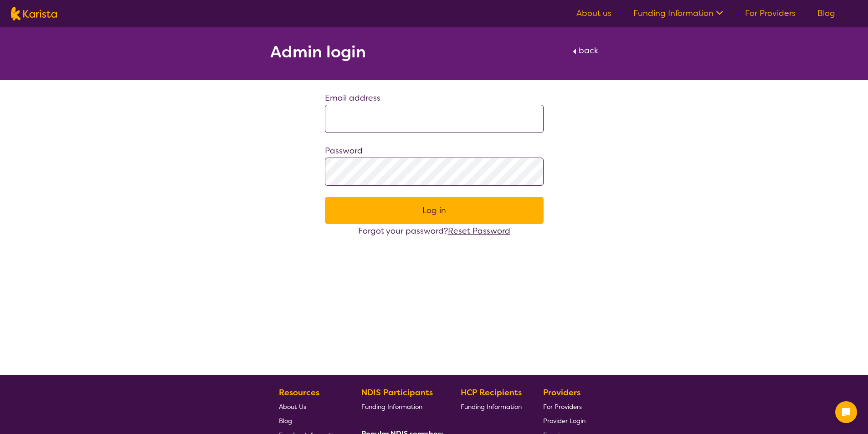 The width and height of the screenshot is (868, 434). Describe the element at coordinates (479, 231) in the screenshot. I see `span: Reset Password` at that location.